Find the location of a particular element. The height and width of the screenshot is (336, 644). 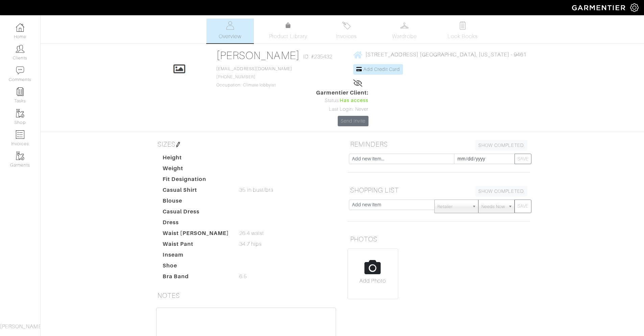

span: Garmentier Client: is located at coordinates (343, 93).